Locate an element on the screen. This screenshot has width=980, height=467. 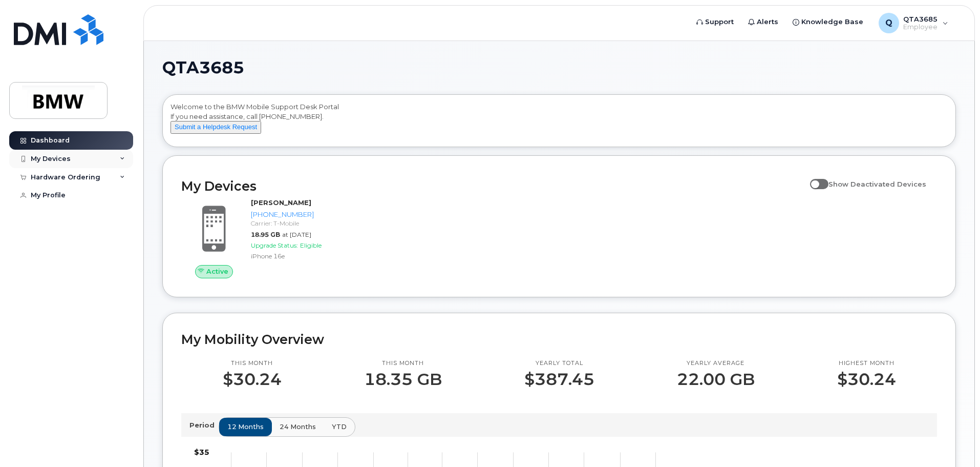
span: 24 months is located at coordinates (297, 427).